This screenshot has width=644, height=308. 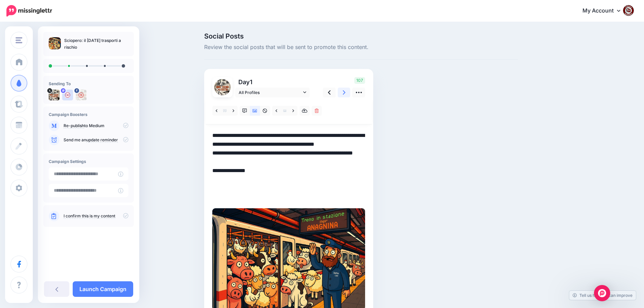 I want to click on img: 463453305_2684324355074873_6393692129472495966_n-bsa154739.jpg, so click(x=81, y=95).